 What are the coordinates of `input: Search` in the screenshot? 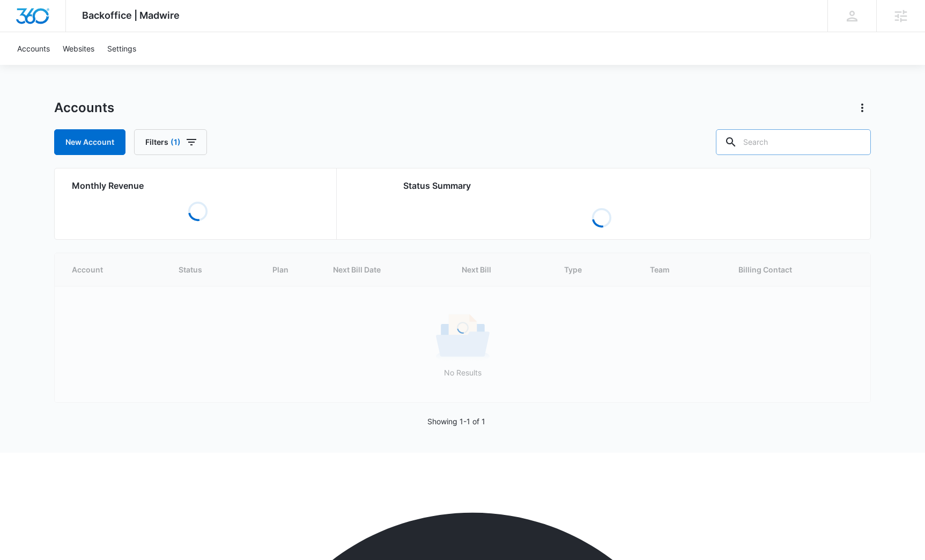 It's located at (793, 142).